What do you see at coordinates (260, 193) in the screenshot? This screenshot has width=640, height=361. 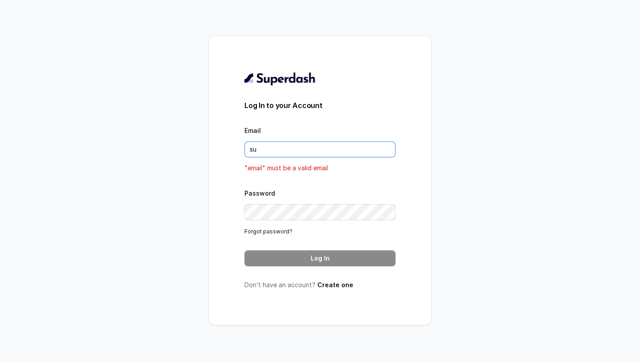 I see `label: Password` at bounding box center [260, 193].